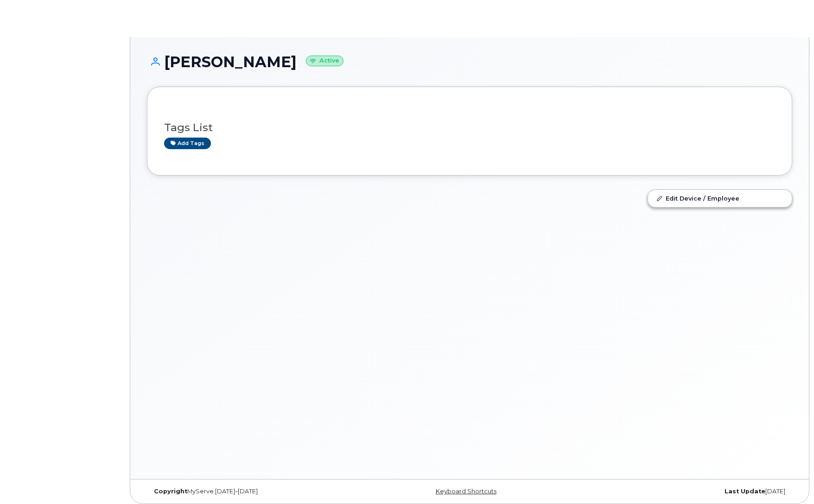 The width and height of the screenshot is (814, 504). I want to click on a: Edit Device / Employee, so click(720, 198).